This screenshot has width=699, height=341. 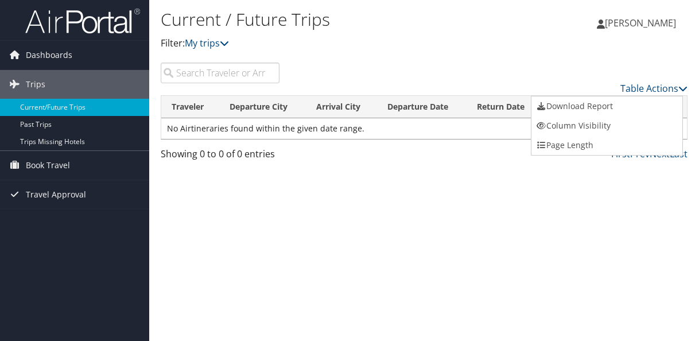 What do you see at coordinates (36, 84) in the screenshot?
I see `span: Trips` at bounding box center [36, 84].